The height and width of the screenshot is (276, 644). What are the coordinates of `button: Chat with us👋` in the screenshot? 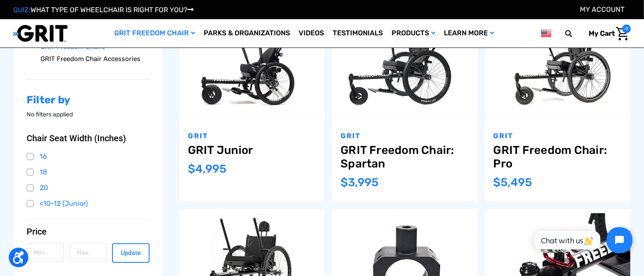 It's located at (42, 21).